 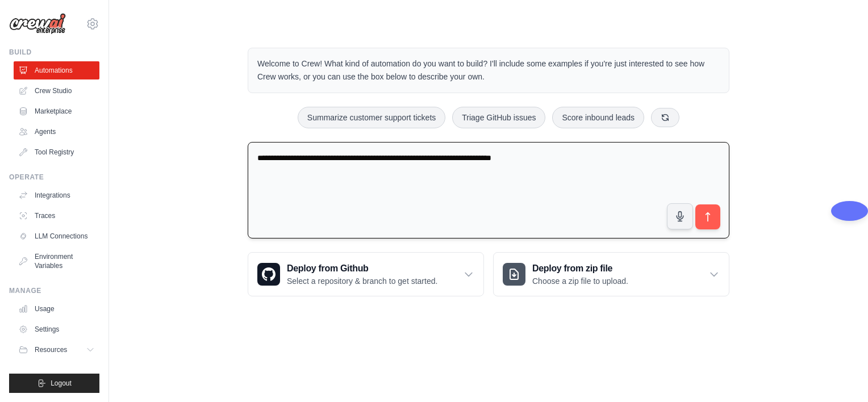 I want to click on a: Traces, so click(x=56, y=216).